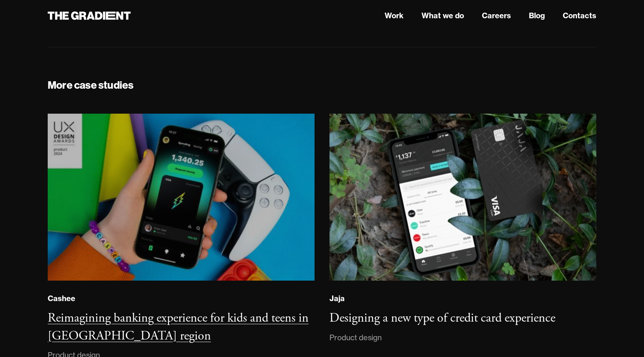  Describe the element at coordinates (537, 16) in the screenshot. I see `a: Blog` at that location.